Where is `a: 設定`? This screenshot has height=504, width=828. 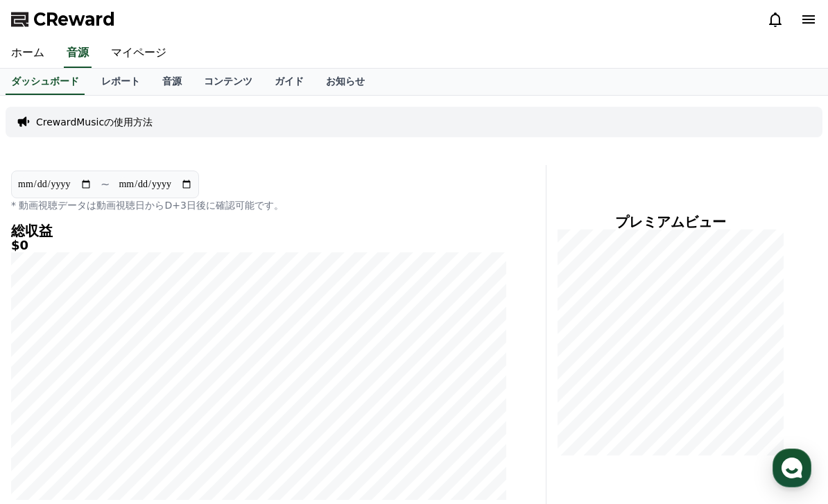 a: 設定 is located at coordinates (223, 406).